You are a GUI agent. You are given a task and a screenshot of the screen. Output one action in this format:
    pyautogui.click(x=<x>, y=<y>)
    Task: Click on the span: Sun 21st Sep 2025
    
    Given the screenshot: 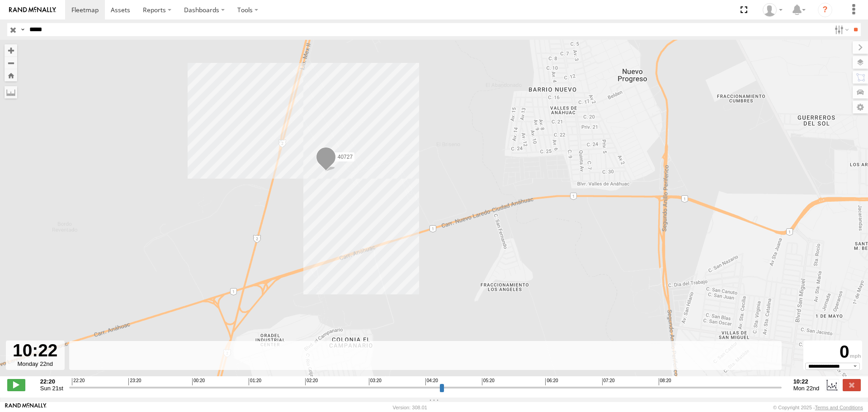 What is the action you would take?
    pyautogui.click(x=51, y=388)
    